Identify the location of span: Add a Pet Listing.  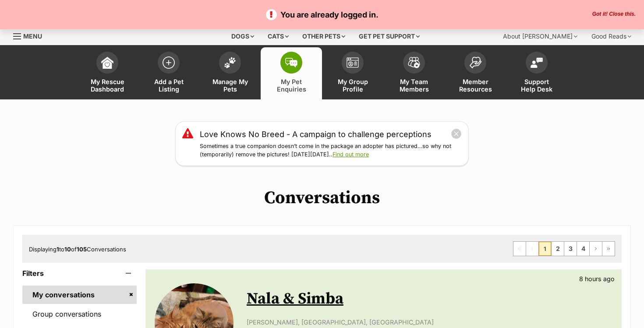
(169, 85).